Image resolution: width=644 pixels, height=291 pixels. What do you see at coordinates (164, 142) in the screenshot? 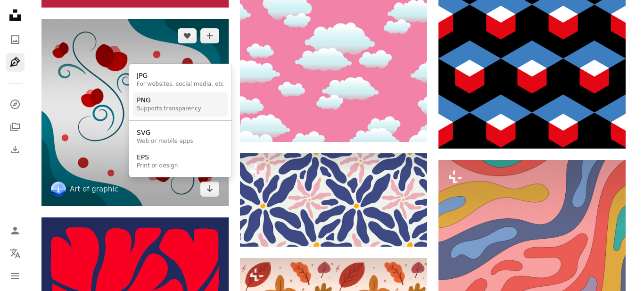
I see `div: Web or mobile apps` at bounding box center [164, 142].